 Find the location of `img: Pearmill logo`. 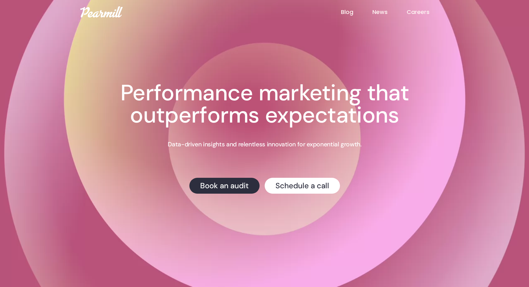

img: Pearmill logo is located at coordinates (101, 12).